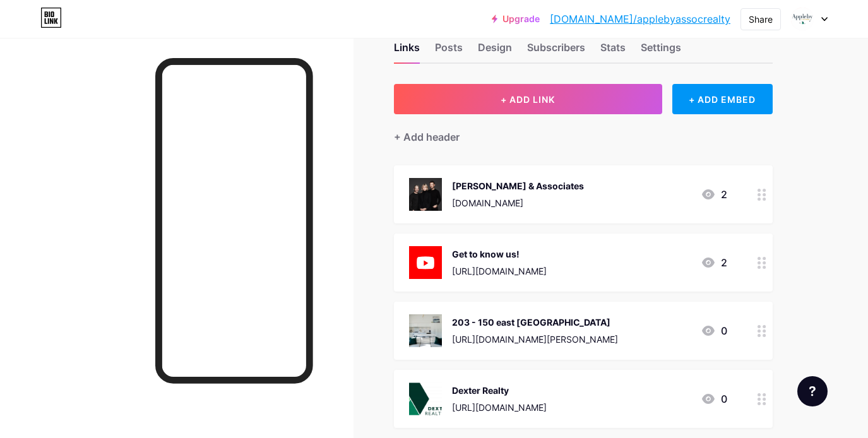 The height and width of the screenshot is (438, 868). Describe the element at coordinates (426, 263) in the screenshot. I see `img: Get to know us!` at that location.